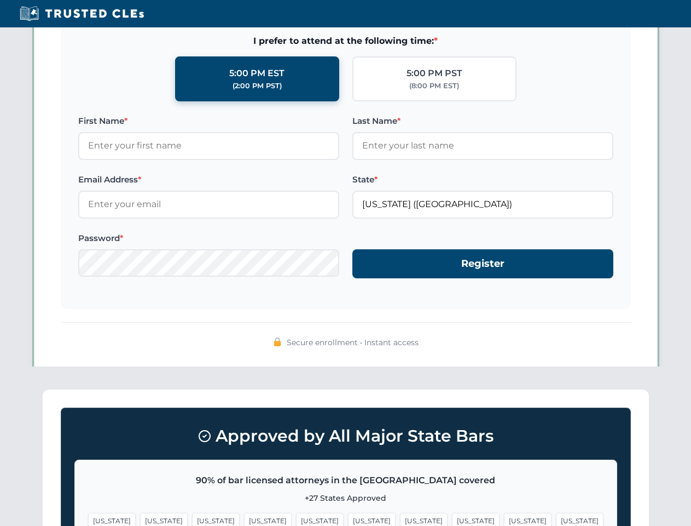 This screenshot has height=526, width=691. Describe the element at coordinates (435, 73) in the screenshot. I see `div: 5:00 PM PST` at that location.